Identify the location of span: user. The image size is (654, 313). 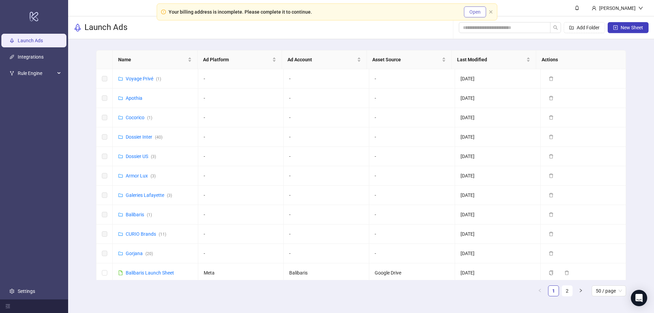
(594, 8).